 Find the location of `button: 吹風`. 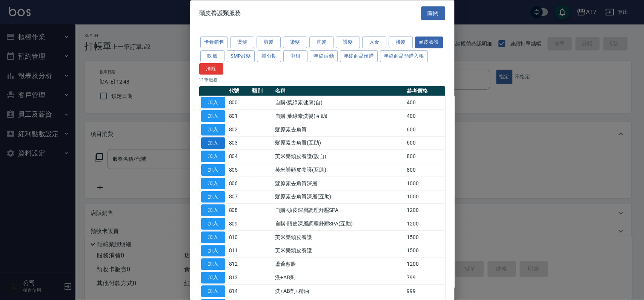

button: 吹風 is located at coordinates (212, 56).